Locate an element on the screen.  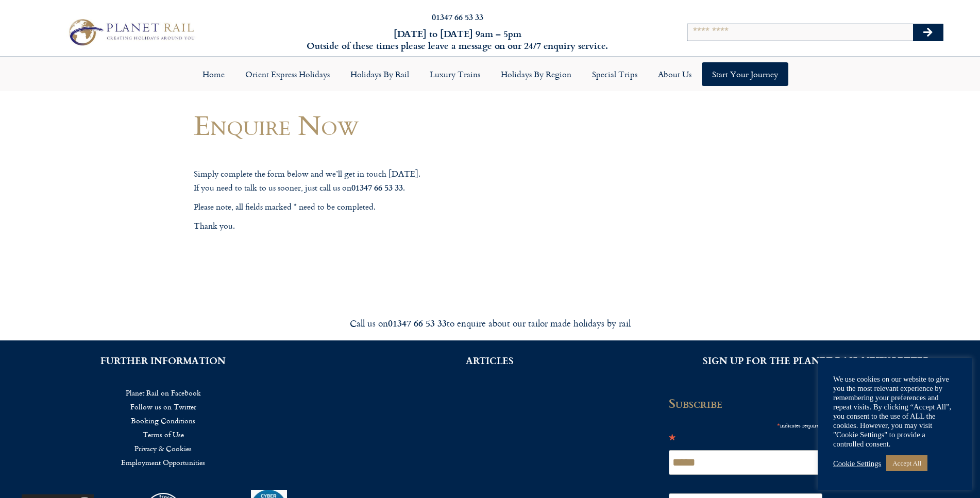
a: Planet Rail on Facebook is located at coordinates (163, 393).